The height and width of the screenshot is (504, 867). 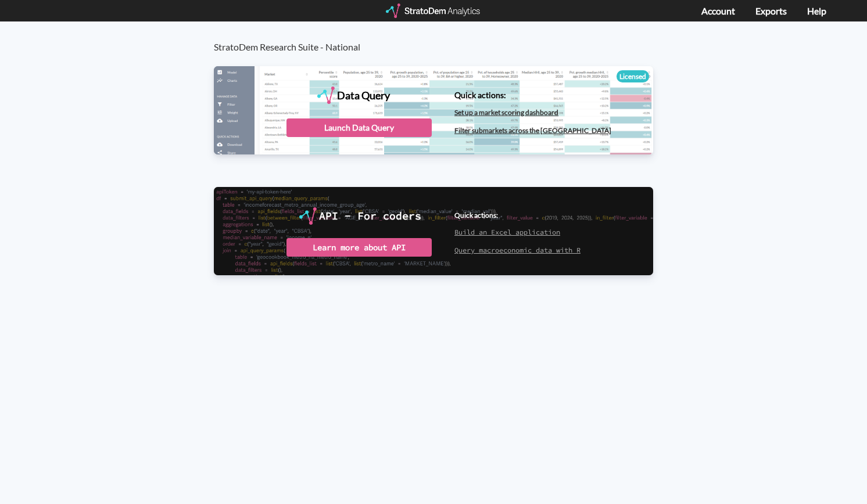 I want to click on div: Learn more about API, so click(x=359, y=247).